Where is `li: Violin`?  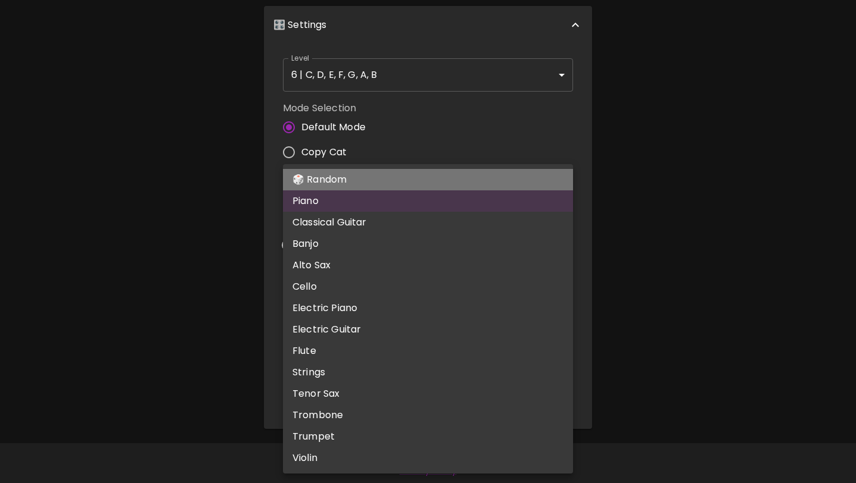
li: Violin is located at coordinates (428, 458).